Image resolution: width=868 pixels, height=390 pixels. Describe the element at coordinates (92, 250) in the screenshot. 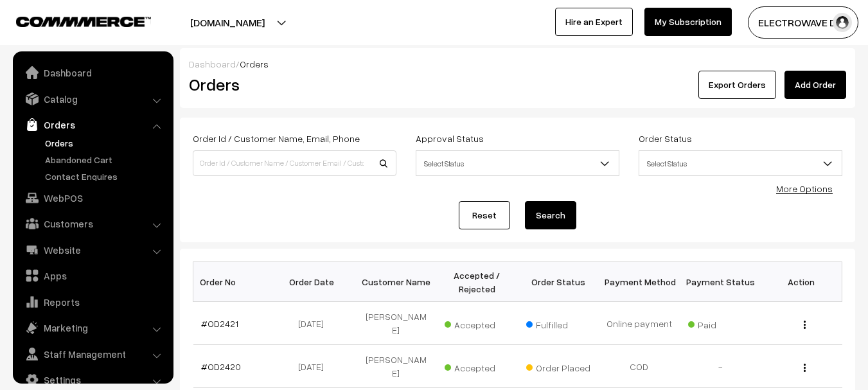

I see `a: Website` at that location.